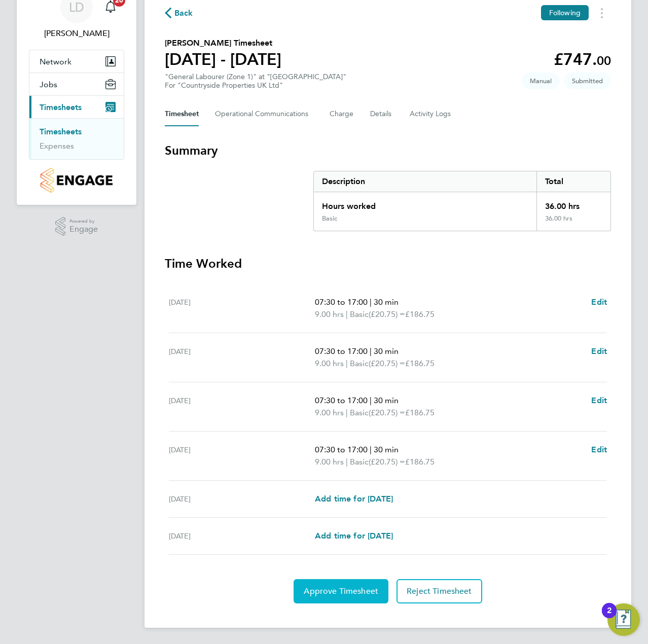 The height and width of the screenshot is (644, 648). I want to click on button: Operational Communications, so click(264, 114).